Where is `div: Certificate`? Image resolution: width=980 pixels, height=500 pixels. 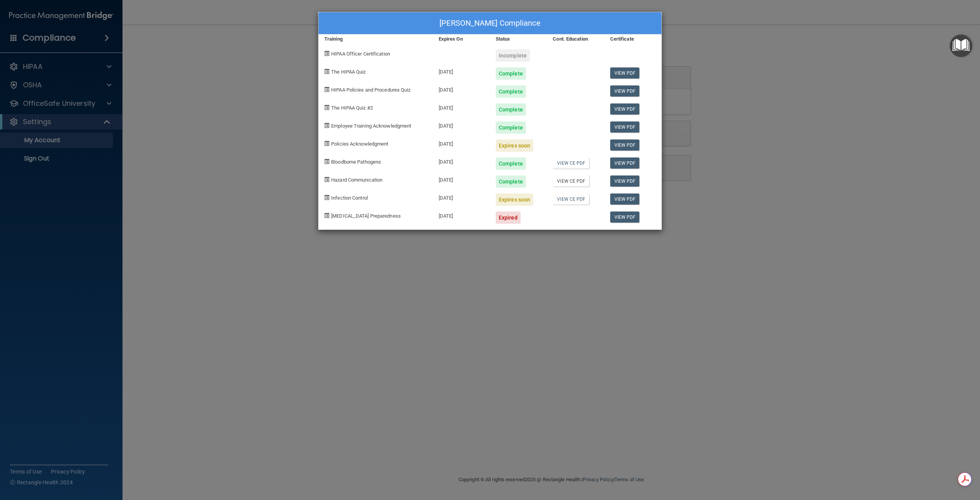
div: Certificate is located at coordinates (633, 39).